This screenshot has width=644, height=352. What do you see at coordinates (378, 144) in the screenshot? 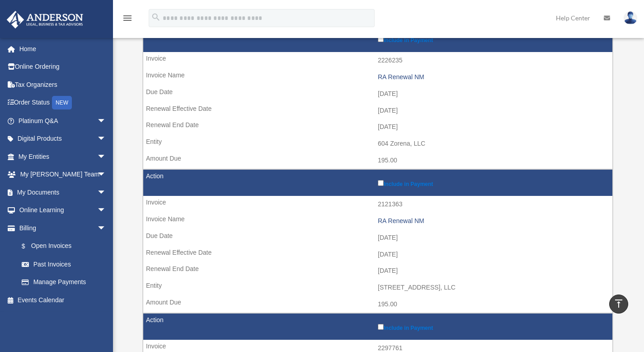
I see `td: 604 Zorena, LLC` at bounding box center [378, 144].